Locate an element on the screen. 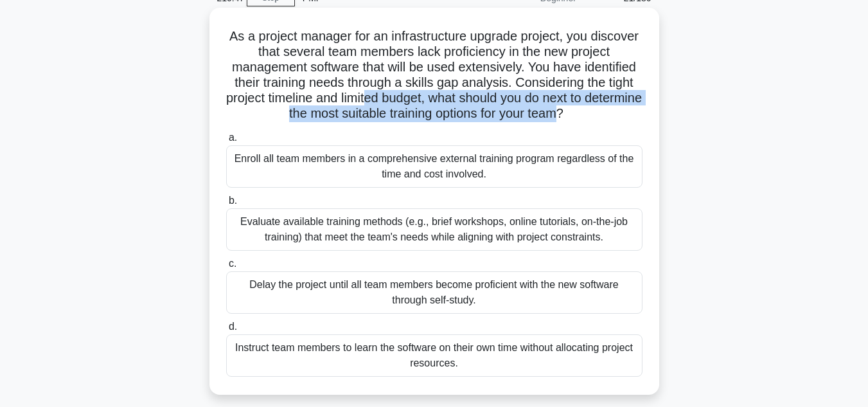 The height and width of the screenshot is (407, 868). span: a. is located at coordinates (232, 137).